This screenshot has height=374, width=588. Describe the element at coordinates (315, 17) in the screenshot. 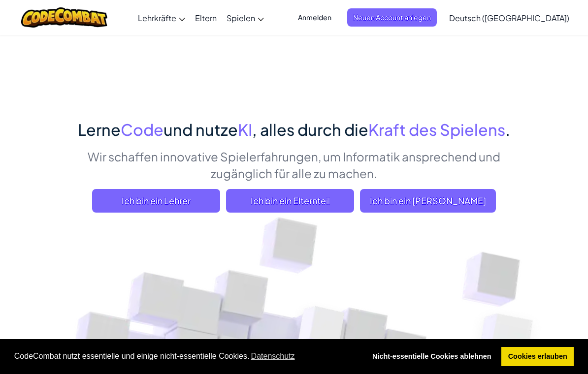

I see `button: Anmelden` at that location.